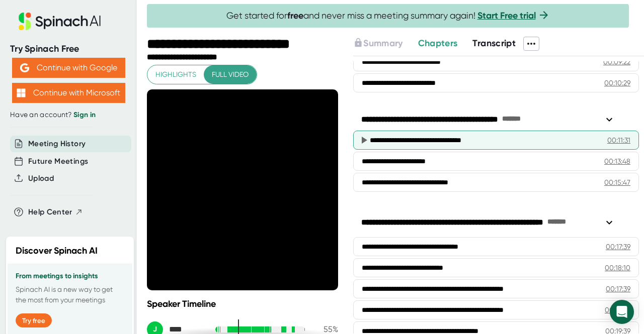 Image resolution: width=644 pixels, height=334 pixels. I want to click on button: Highlights, so click(176, 74).